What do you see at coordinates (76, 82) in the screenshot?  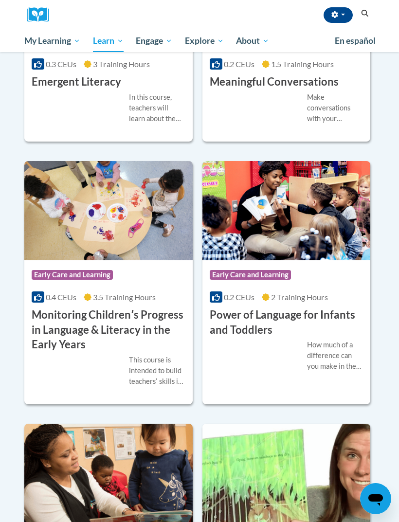 I see `h3: Emergent Literacy` at bounding box center [76, 82].